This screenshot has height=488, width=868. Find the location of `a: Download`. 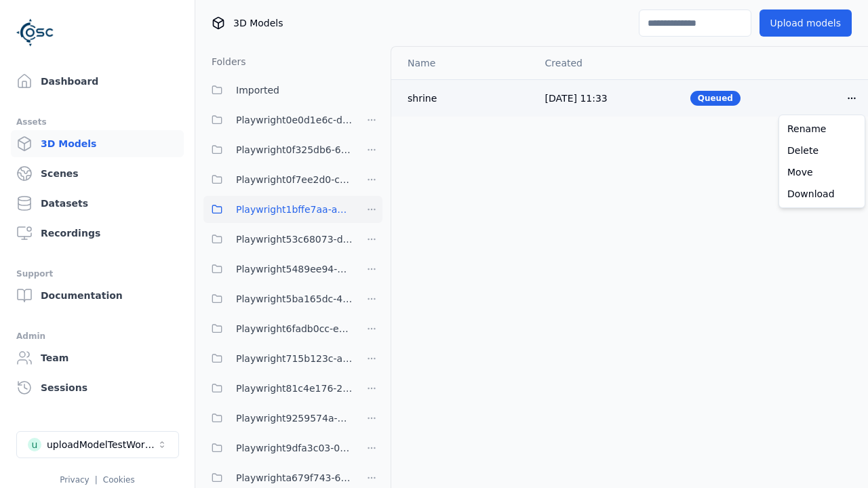

a: Download is located at coordinates (822, 194).